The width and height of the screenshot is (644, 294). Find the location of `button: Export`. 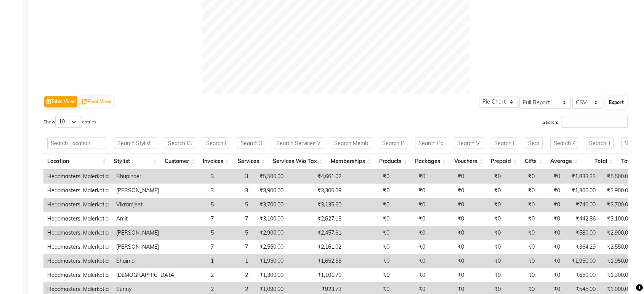

button: Export is located at coordinates (616, 103).